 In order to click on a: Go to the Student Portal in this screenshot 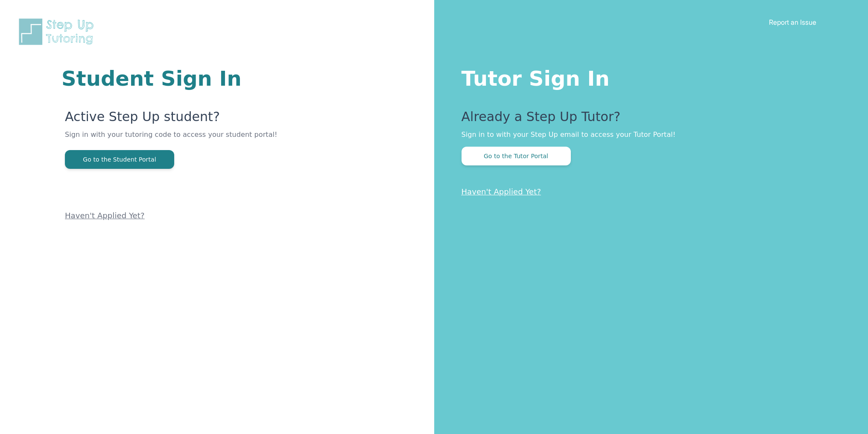, I will do `click(120, 159)`.